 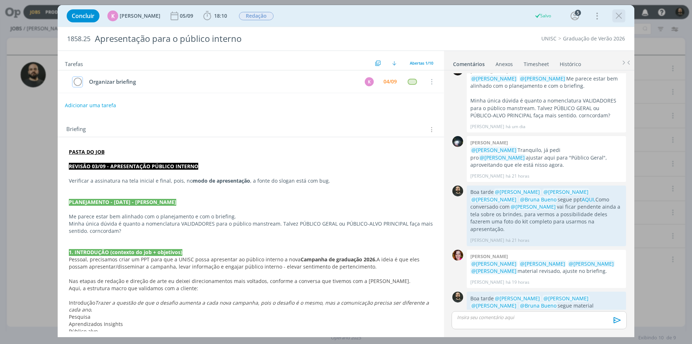 I want to click on p: Boa tarde segue ppt Como conversado com vai ficar pendente ainda a tela sobre os brindes, para ve..., so click(x=546, y=210).